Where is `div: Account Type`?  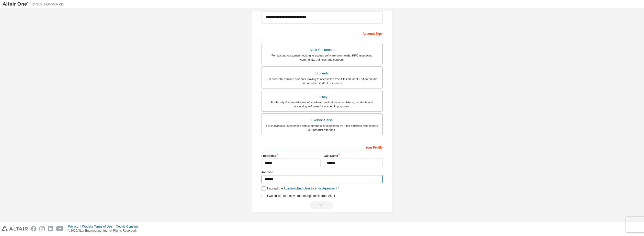
div: Account Type is located at coordinates (322, 33).